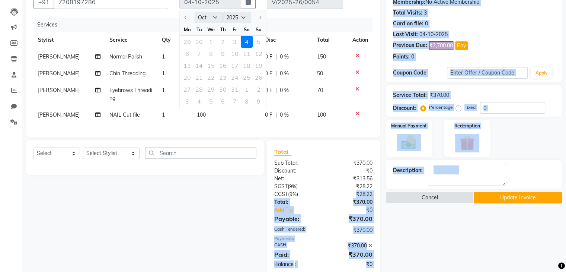  What do you see at coordinates (296, 245) in the screenshot?
I see `div: CASH` at bounding box center [296, 245].